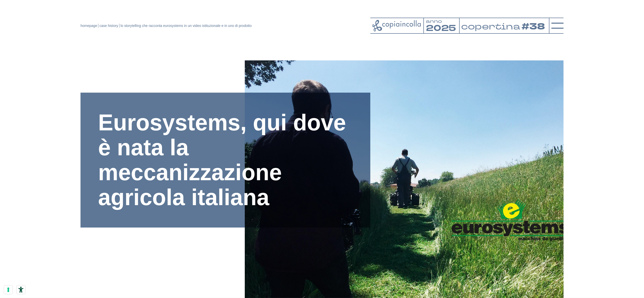 The width and height of the screenshot is (644, 298). What do you see at coordinates (491, 26) in the screenshot?
I see `tspan: copertina` at bounding box center [491, 26].